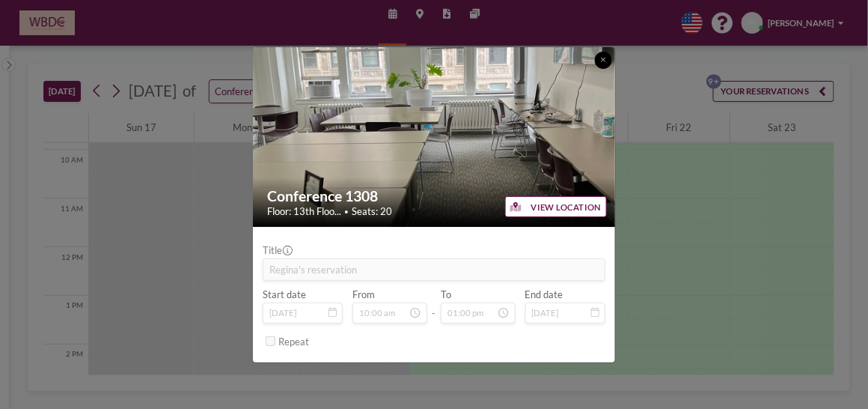  Describe the element at coordinates (434, 196) in the screenshot. I see `h2: Conference 1308` at that location.